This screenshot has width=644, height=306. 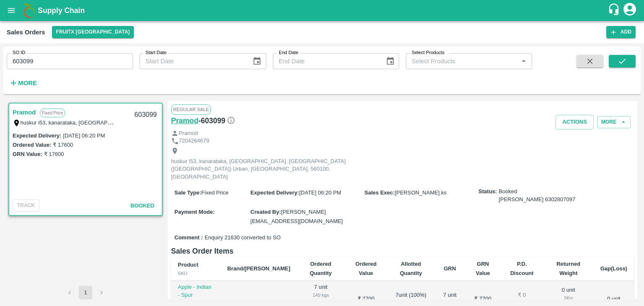 What do you see at coordinates (52, 113) in the screenshot?
I see `p: Fixed Price` at bounding box center [52, 113].